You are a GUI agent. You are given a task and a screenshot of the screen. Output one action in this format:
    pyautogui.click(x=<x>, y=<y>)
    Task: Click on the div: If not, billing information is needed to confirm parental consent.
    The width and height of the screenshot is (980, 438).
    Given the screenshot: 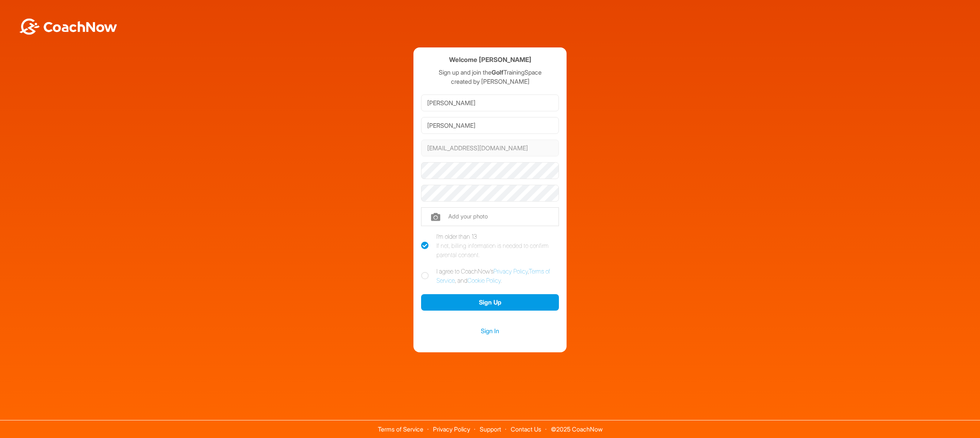 What is the action you would take?
    pyautogui.click(x=497, y=250)
    